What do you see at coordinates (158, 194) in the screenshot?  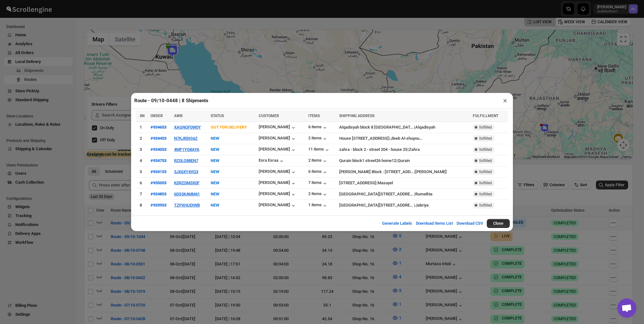 I see `div: #934853` at bounding box center [158, 194].